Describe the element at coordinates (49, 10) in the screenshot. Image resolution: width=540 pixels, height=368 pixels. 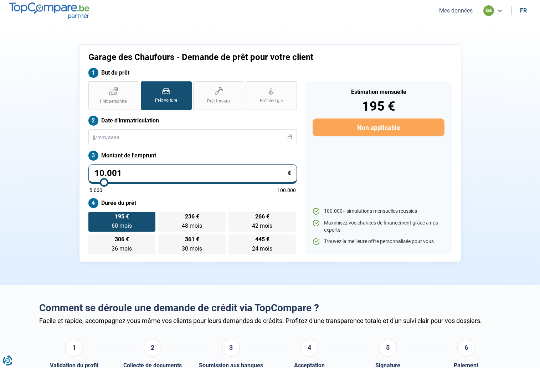
I see `img: TopCompare.be` at that location.